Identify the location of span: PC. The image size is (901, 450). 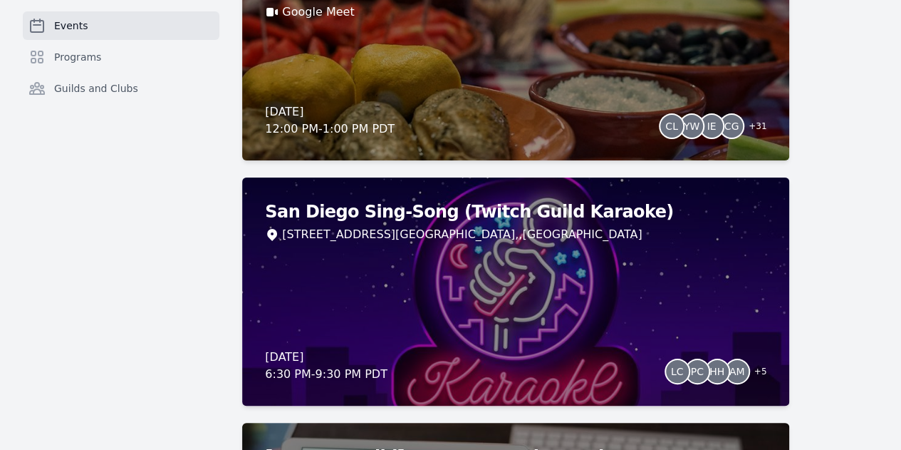
(697, 371).